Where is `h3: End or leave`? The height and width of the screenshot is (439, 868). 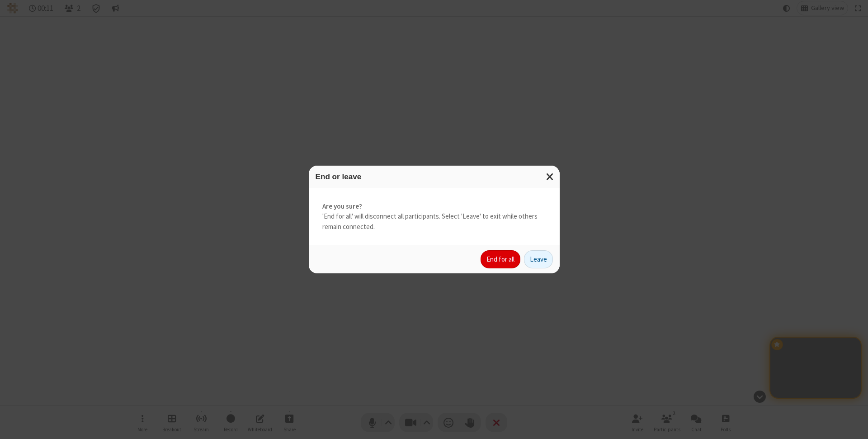
h3: End or leave is located at coordinates (434, 176).